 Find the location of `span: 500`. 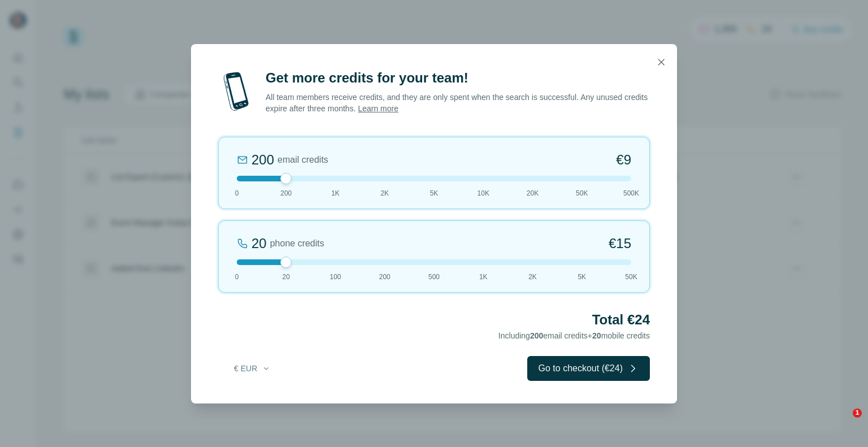

span: 500 is located at coordinates (434, 277).